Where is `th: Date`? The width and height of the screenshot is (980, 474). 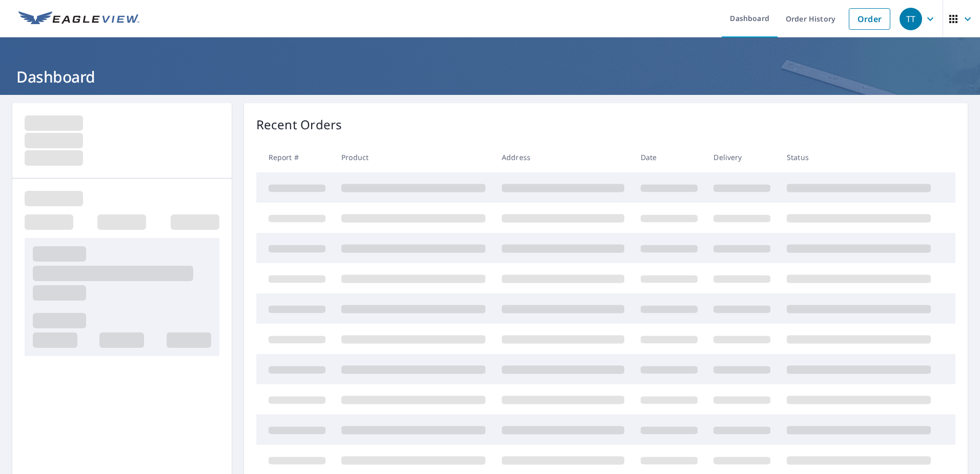 th: Date is located at coordinates (669, 157).